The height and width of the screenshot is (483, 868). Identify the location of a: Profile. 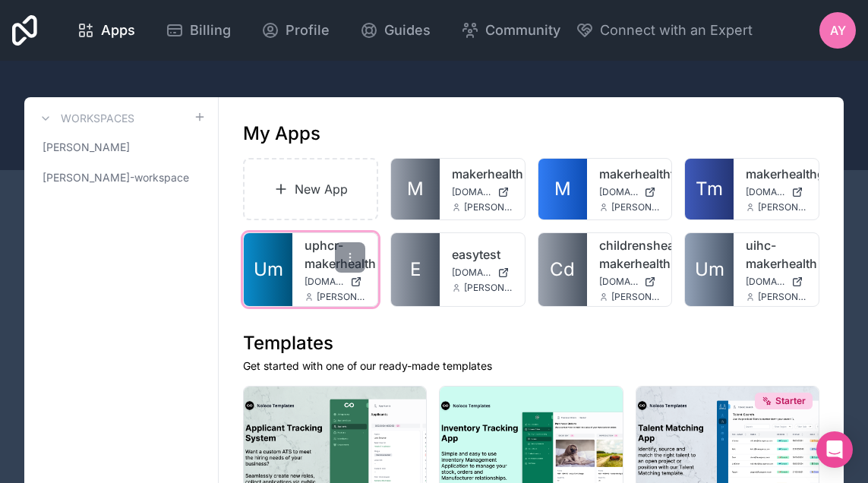
(295, 31).